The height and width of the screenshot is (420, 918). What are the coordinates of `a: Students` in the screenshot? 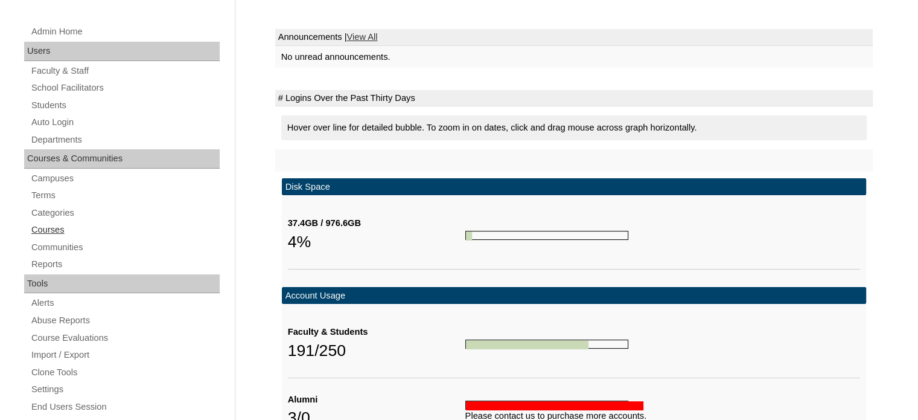 It's located at (125, 105).